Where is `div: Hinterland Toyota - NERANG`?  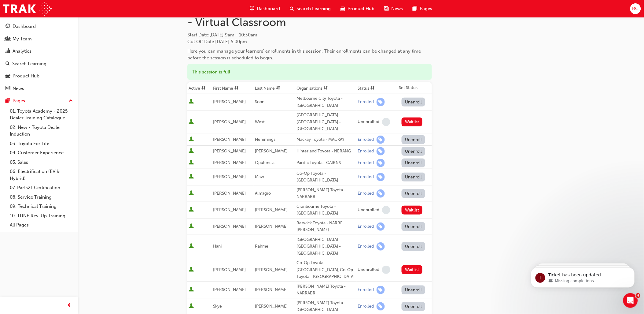 div: Hinterland Toyota - NERANG is located at coordinates (326, 151).